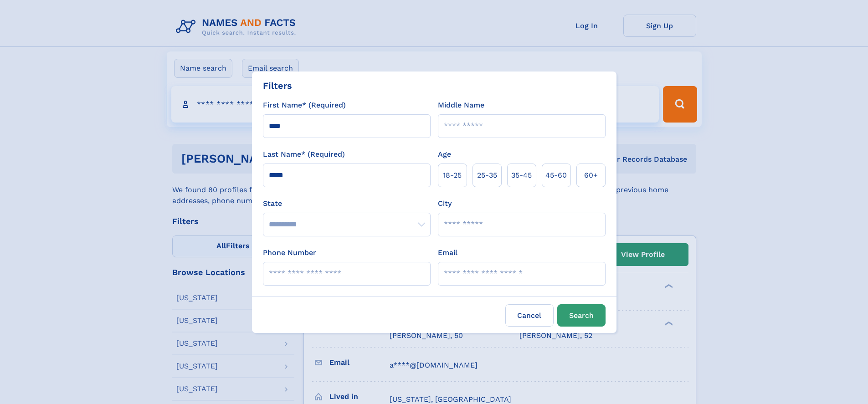 The image size is (868, 404). What do you see at coordinates (521, 175) in the screenshot?
I see `span: 35‑45` at bounding box center [521, 175].